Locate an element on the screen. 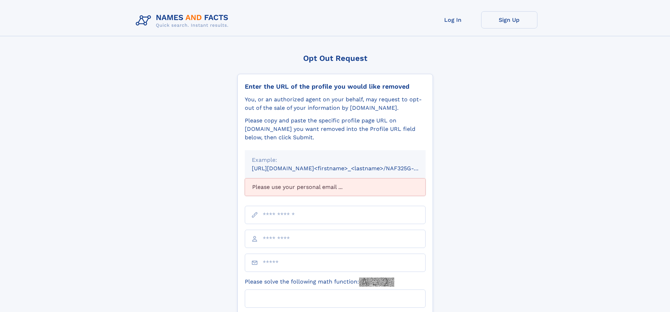 The width and height of the screenshot is (670, 312). div: Example: is located at coordinates (335, 160).